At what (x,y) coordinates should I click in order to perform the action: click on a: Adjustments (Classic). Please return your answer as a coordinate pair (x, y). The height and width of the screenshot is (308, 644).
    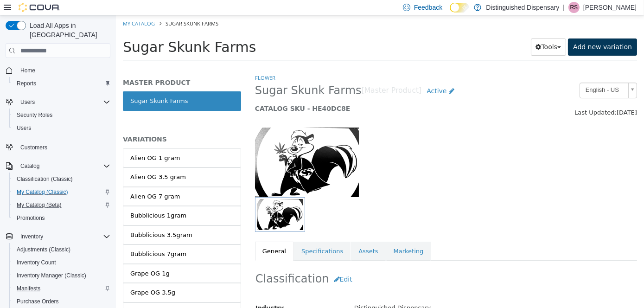
    Looking at the image, I should click on (43, 250).